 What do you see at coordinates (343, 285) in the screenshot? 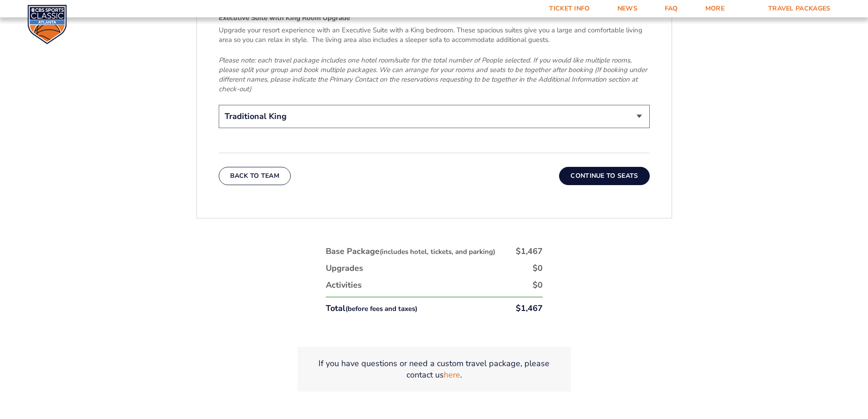
I see `div: Activities` at bounding box center [343, 285].